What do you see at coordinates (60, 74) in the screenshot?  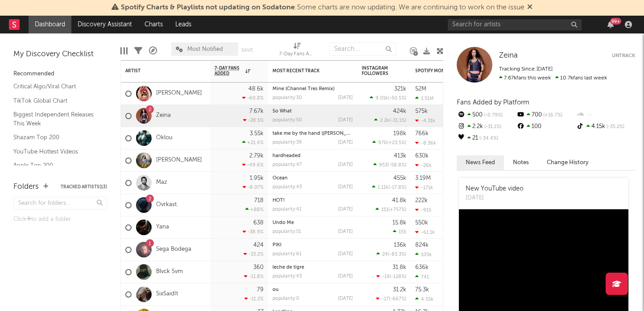 I see `div: Recommended` at bounding box center [60, 74].